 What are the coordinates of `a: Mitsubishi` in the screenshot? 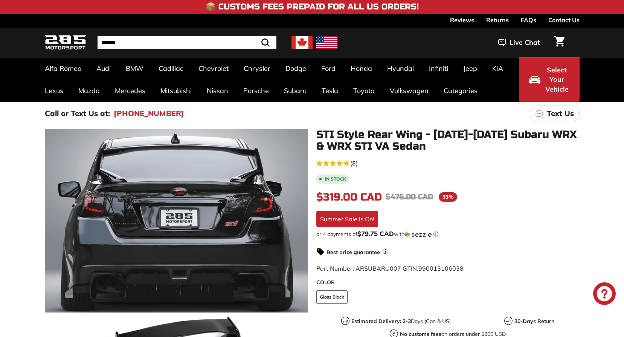 It's located at (176, 90).